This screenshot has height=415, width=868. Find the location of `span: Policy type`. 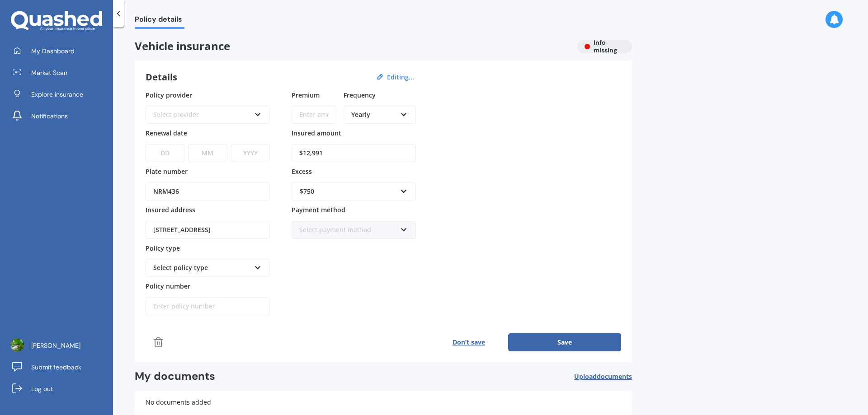

span: Policy type is located at coordinates (162, 248).